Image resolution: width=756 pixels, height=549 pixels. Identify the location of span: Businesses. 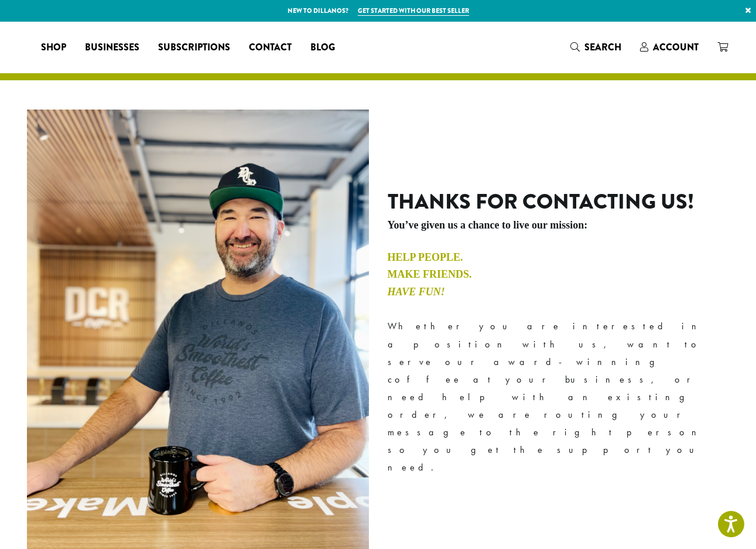
(112, 48).